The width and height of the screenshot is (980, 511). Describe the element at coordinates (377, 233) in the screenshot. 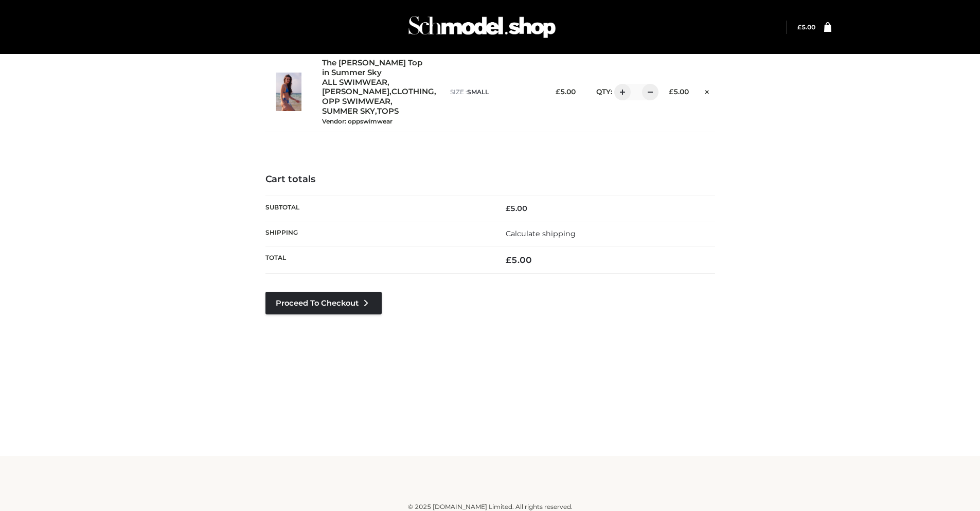

I see `th: Shipping` at that location.